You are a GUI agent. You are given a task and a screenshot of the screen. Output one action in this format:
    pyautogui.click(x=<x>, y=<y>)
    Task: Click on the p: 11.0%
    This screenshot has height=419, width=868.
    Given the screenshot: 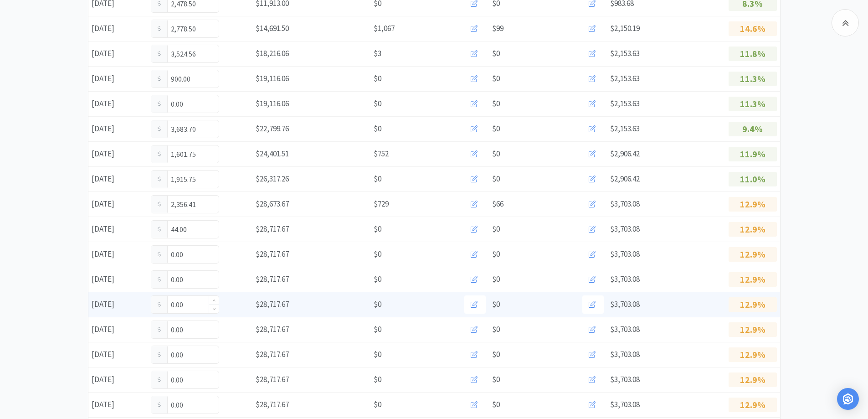 What is the action you would take?
    pyautogui.click(x=752, y=179)
    